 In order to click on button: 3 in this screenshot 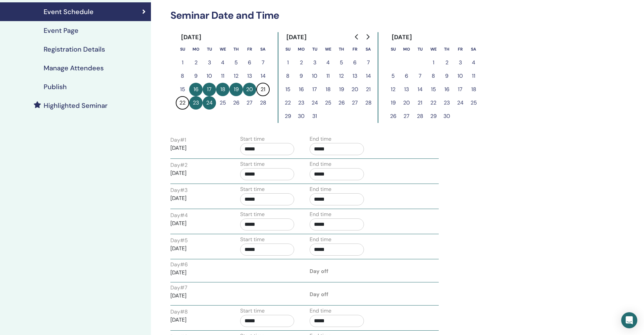, I will do `click(461, 63)`.